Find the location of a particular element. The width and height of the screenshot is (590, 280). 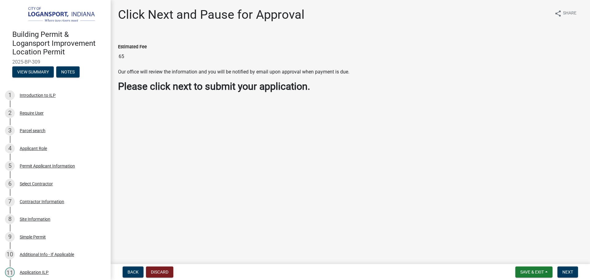

button: View Summary is located at coordinates (33, 72).